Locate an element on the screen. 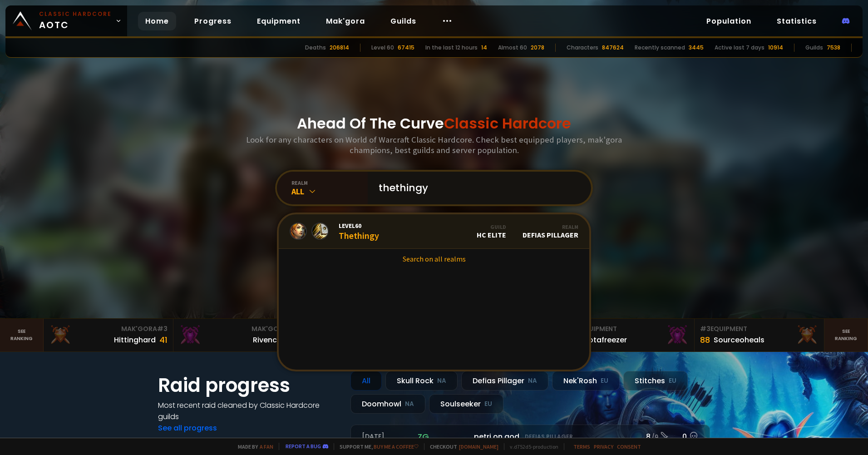 The height and width of the screenshot is (455, 868). div: Characters is located at coordinates (583, 48).